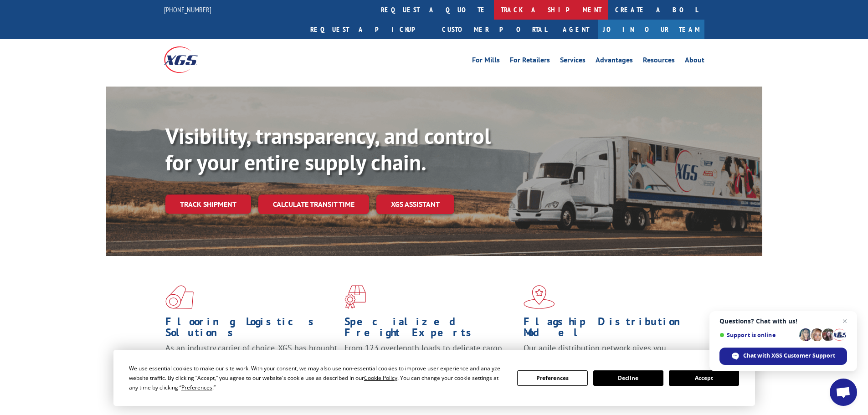  What do you see at coordinates (431, 362) in the screenshot?
I see `p: From 123 overlength loads to delicate cargo, our experienced staff knows the best way to move you...` at bounding box center [431, 362].